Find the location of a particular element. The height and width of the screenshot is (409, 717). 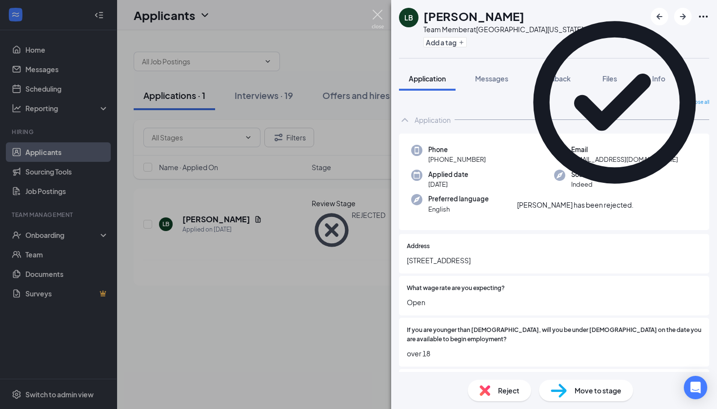

span: Address is located at coordinates (418, 246).